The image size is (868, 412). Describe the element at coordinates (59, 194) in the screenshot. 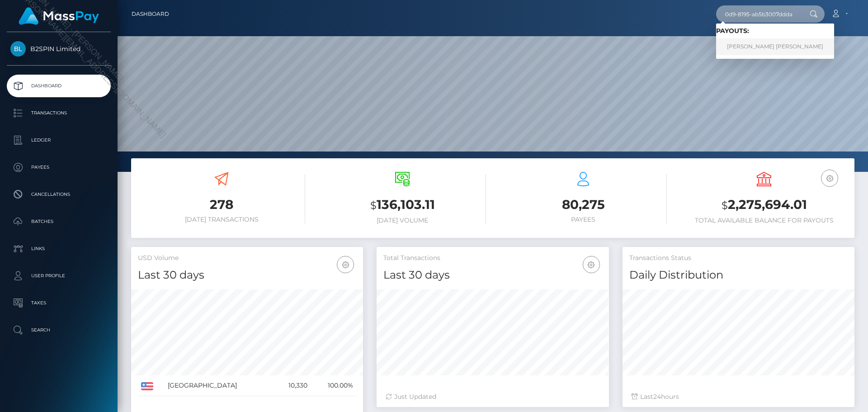

I see `a: Cancellations` at that location.